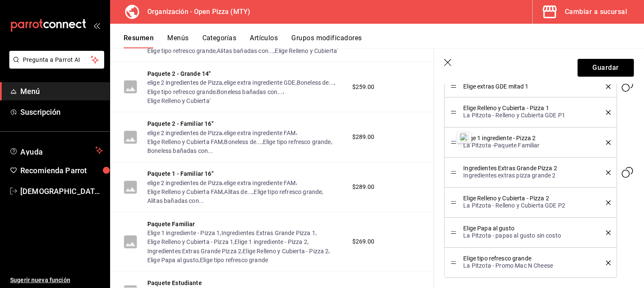  Describe the element at coordinates (528, 206) in the screenshot. I see `p: La Pitzota - Relleno y Cubierta GDE P2` at that location.